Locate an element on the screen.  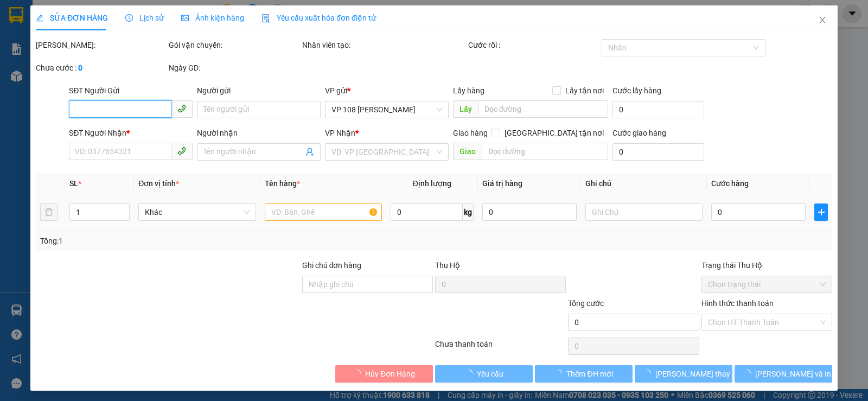
label: Cước lấy hàng is located at coordinates (637, 91).